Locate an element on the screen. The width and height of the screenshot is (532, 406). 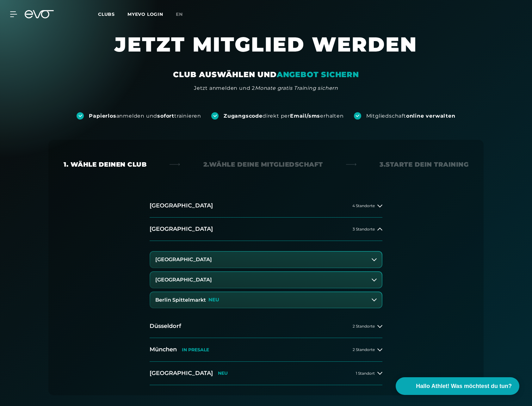
h2: Düsseldorf is located at coordinates (165, 326).